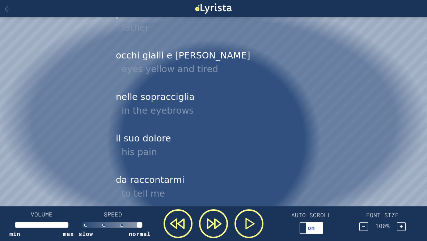 The image size is (427, 241). What do you see at coordinates (86, 234) in the screenshot?
I see `span: slow` at bounding box center [86, 234].